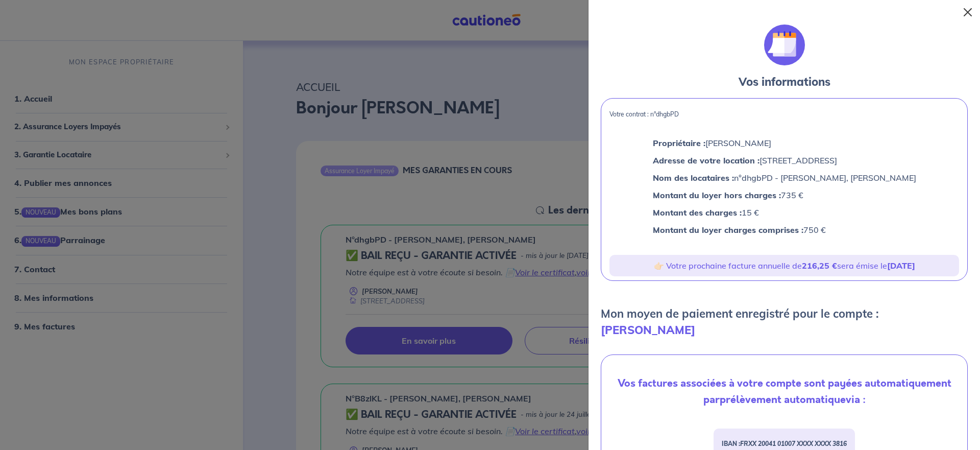 The image size is (980, 450). Describe the element at coordinates (784, 265) in the screenshot. I see `p: 👉🏻 Votre prochaine facture annuelle de sera émise le` at that location.